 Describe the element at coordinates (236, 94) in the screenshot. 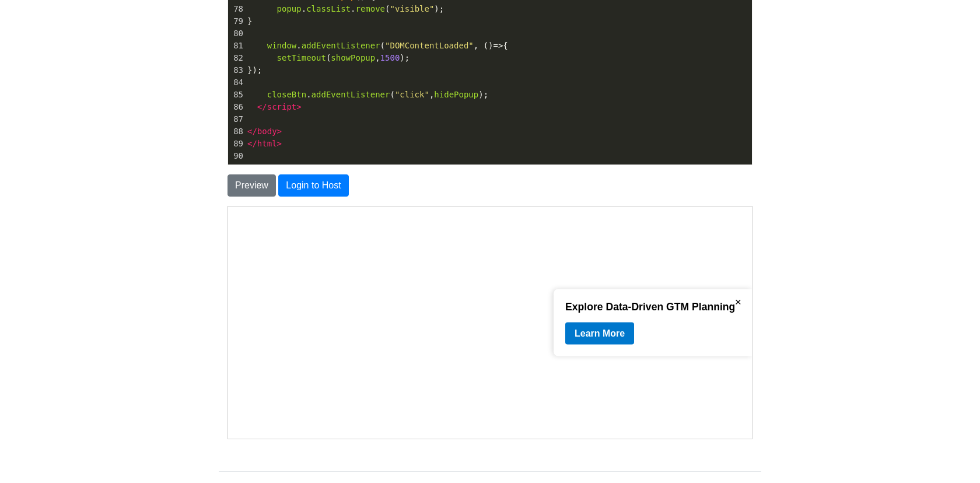

I see `div: 85` at that location.